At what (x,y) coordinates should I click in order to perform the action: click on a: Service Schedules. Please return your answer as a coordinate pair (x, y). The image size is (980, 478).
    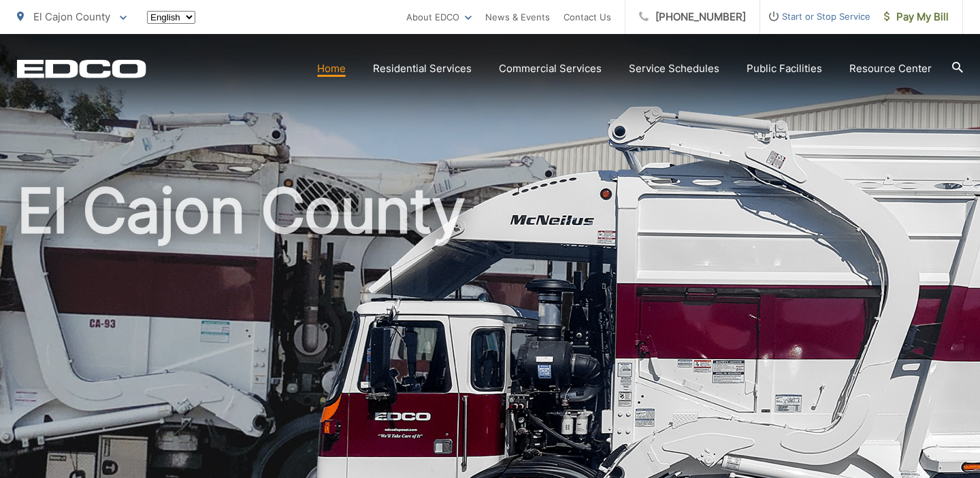
    Looking at the image, I should click on (673, 68).